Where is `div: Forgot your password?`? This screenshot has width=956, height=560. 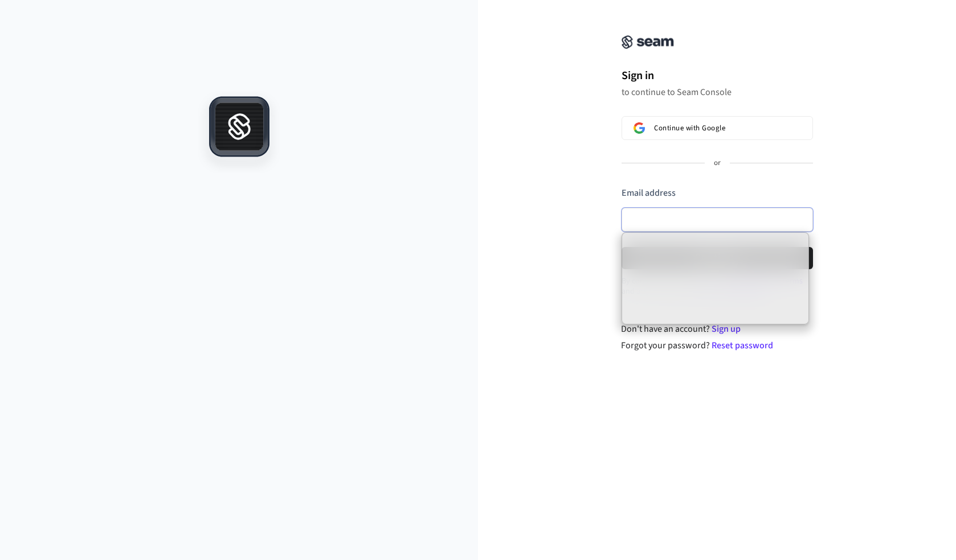 div: Forgot your password? is located at coordinates (717, 345).